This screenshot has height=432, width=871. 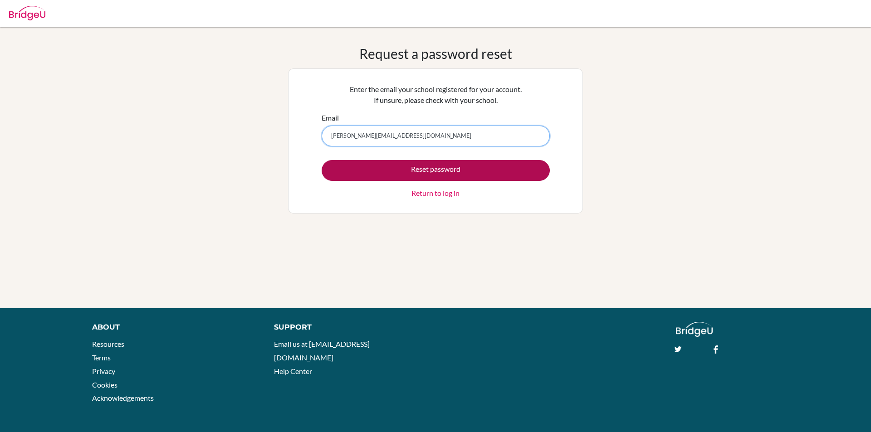 What do you see at coordinates (330, 118) in the screenshot?
I see `label: Email` at bounding box center [330, 118].